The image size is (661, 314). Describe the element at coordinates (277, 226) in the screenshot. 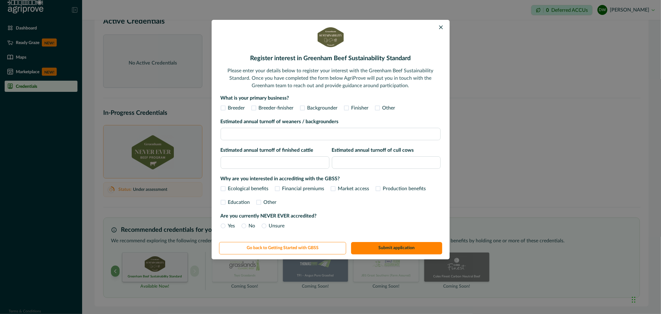

I see `span: Unsure` at that location.